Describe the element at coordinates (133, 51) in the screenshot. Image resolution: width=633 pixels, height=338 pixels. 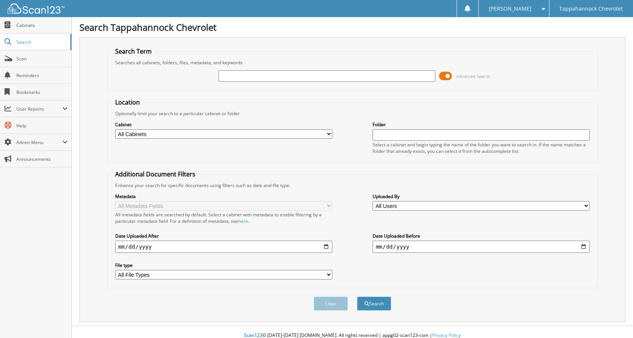
I see `legend: Search Term` at that location.